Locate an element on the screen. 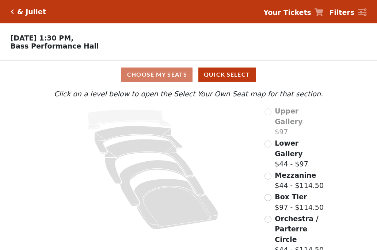 This screenshot has width=377, height=250. label: $97 is located at coordinates (300, 122).